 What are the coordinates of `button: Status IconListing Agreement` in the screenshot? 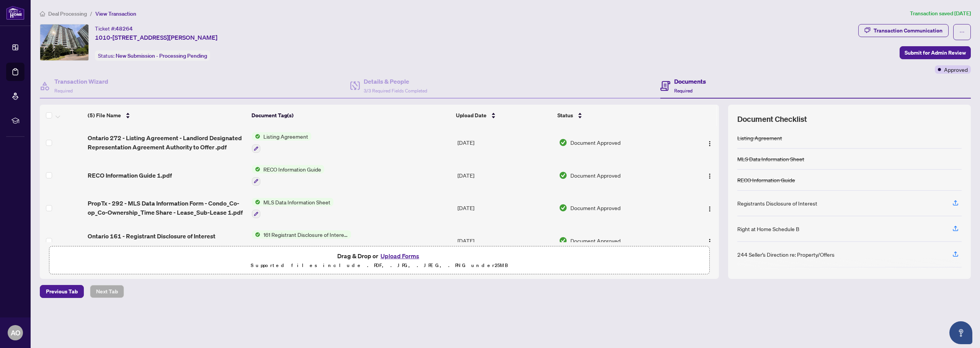 It's located at (282, 142).